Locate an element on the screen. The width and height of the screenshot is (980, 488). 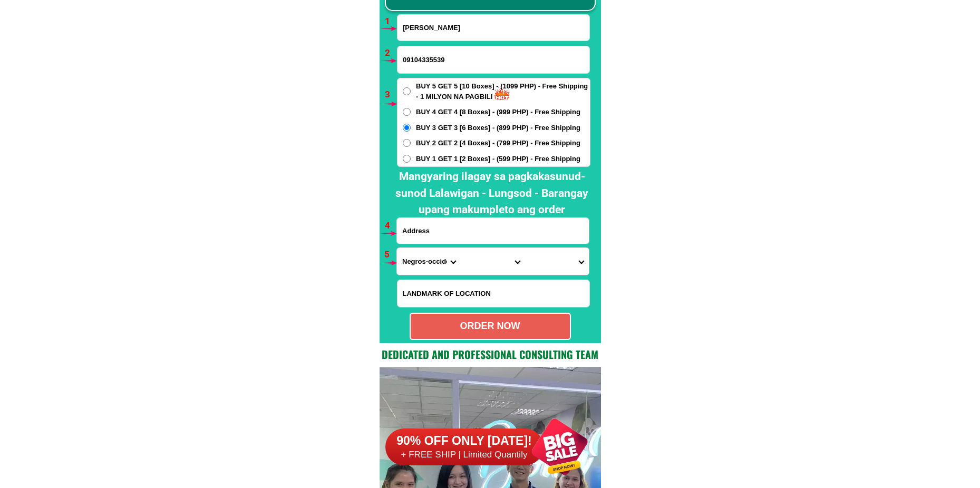
h6: 4 is located at coordinates (391, 226).